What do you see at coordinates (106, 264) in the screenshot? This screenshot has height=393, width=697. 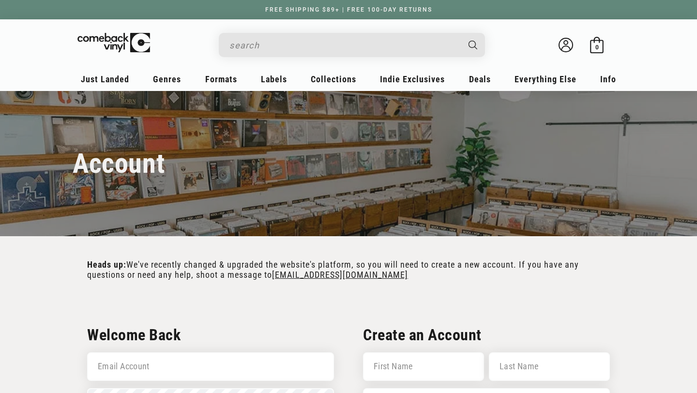 I see `strong: Heads up:` at bounding box center [106, 264].